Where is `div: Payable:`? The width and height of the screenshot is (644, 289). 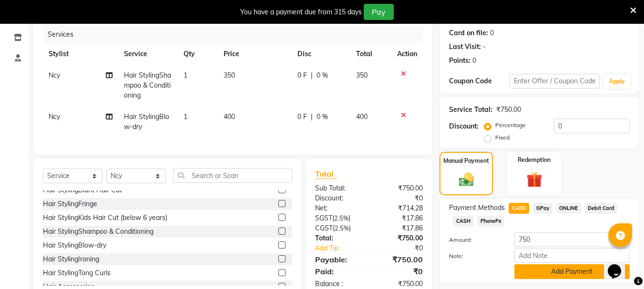
div: Payable: is located at coordinates (338, 259).